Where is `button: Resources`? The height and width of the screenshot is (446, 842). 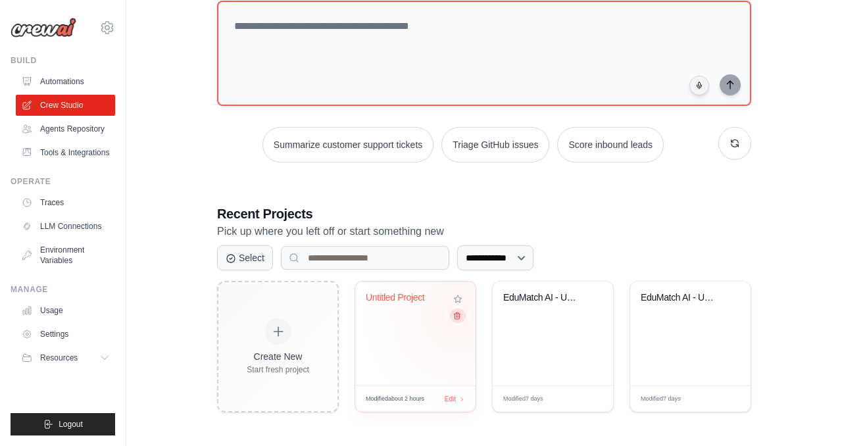 button: Resources is located at coordinates (65, 358).